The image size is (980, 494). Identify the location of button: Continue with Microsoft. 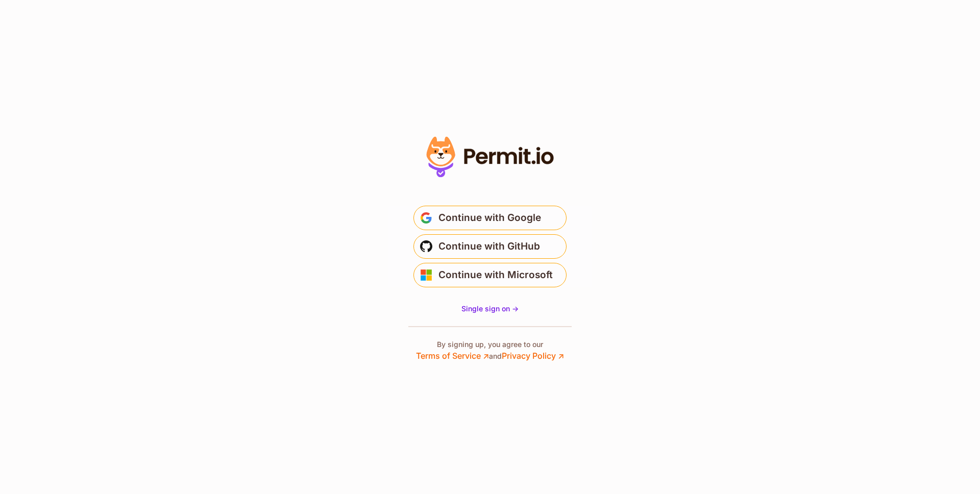
(490, 275).